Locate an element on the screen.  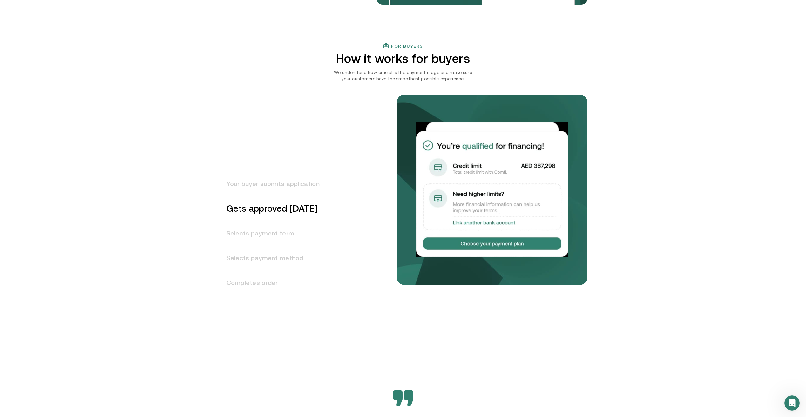
h3: Your buyer submits application is located at coordinates (269, 184).